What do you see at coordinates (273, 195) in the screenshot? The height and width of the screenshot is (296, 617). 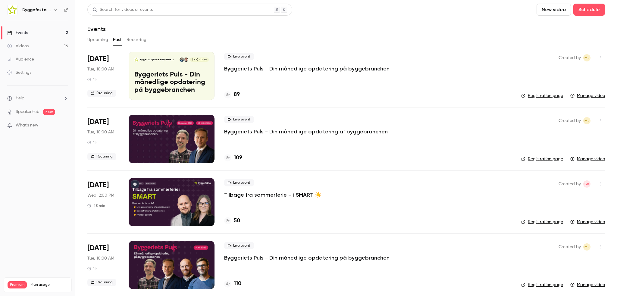 I see `p: Tilbage fra sommerferie – i SMART ☀️` at bounding box center [273, 195].